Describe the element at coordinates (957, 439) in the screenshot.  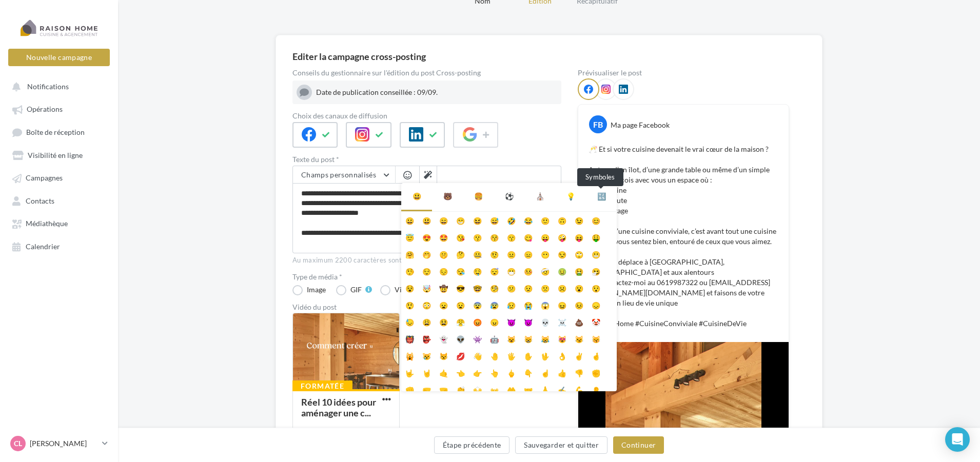
I see `div: Open Intercom Messenger` at that location.